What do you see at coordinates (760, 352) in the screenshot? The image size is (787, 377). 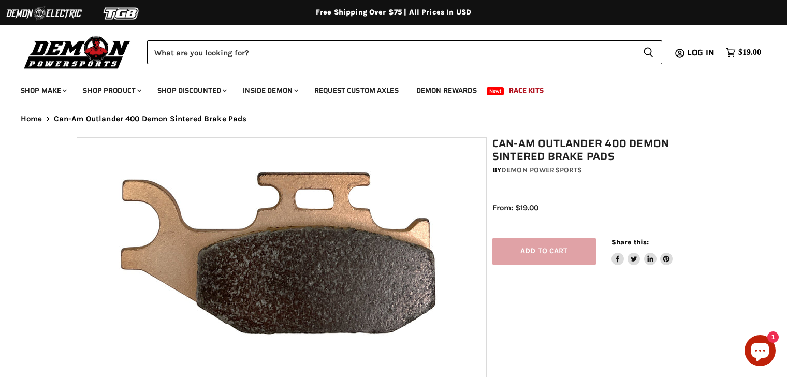 I see `inbox-online-store-chat: Shopify online store chat` at bounding box center [760, 352].